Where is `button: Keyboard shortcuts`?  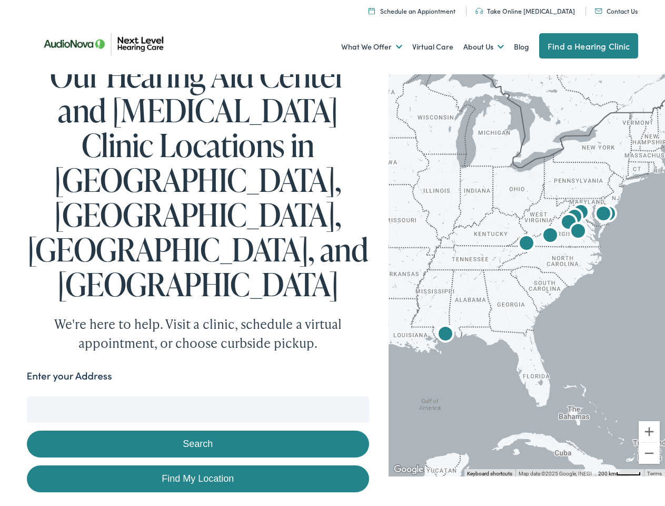
button: Keyboard shortcuts is located at coordinates (490, 474).